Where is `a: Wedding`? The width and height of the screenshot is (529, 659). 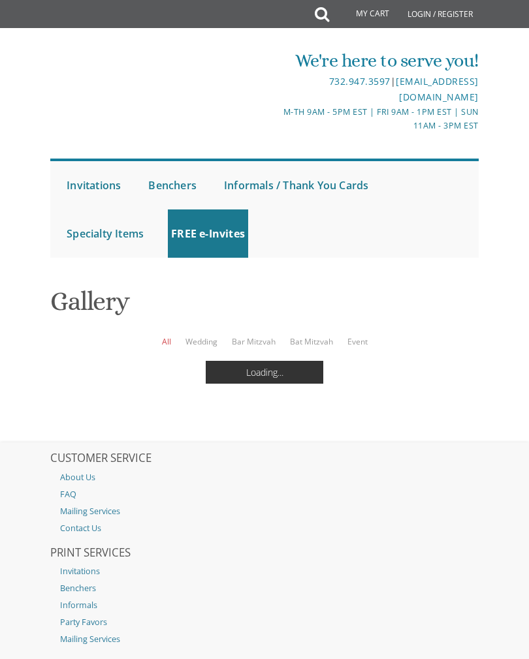 a: Wedding is located at coordinates (201, 341).